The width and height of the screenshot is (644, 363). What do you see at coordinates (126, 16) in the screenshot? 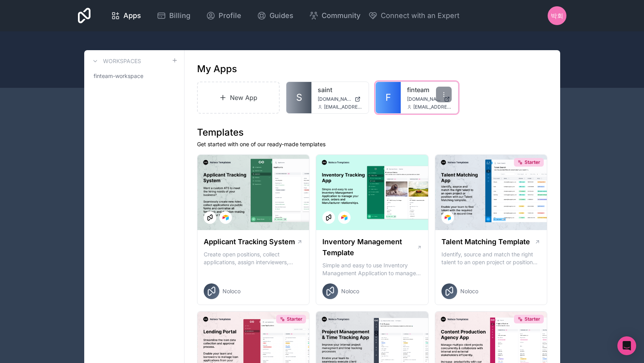
I see `a: Apps` at bounding box center [126, 16].